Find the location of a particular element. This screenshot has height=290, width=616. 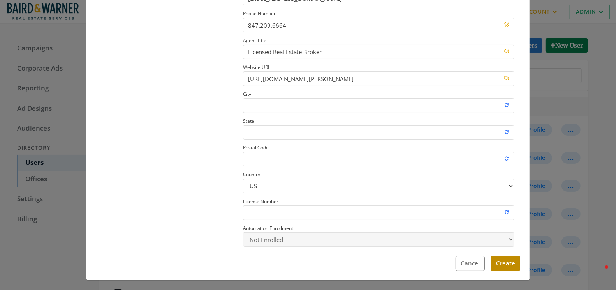

input: City is located at coordinates (378, 105).